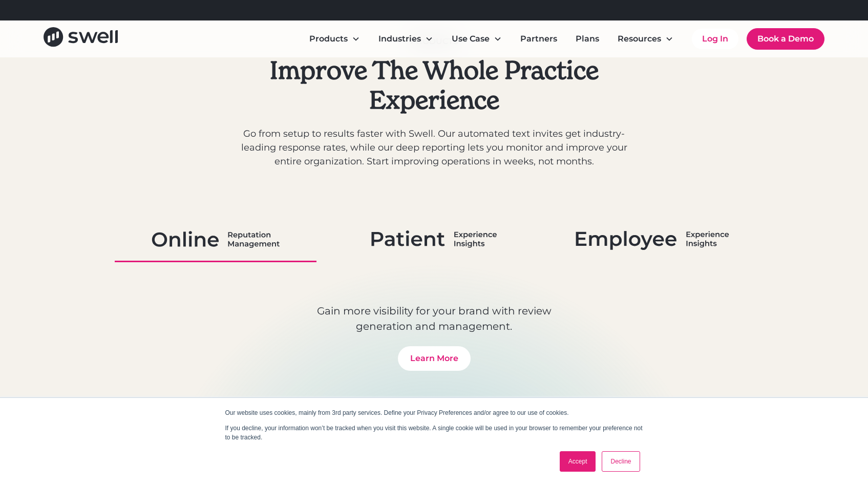 This screenshot has width=868, height=485. What do you see at coordinates (434, 413) in the screenshot?
I see `p: Our website uses cookies, mainly from 3rd party services. Define your Privacy Preferences and/or ...` at bounding box center [434, 413].